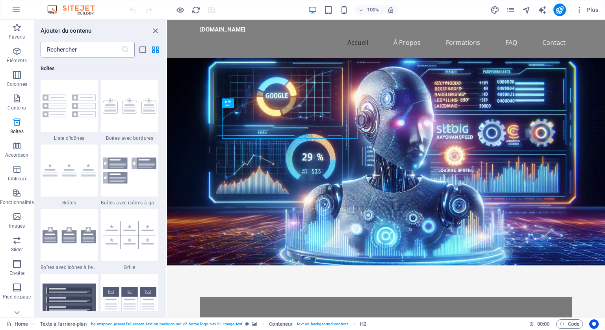  I want to click on i: Lors du redimensionnement, ajuster automatiquement le niveau de zoom en fonction de l'appareil sé..., so click(391, 10).